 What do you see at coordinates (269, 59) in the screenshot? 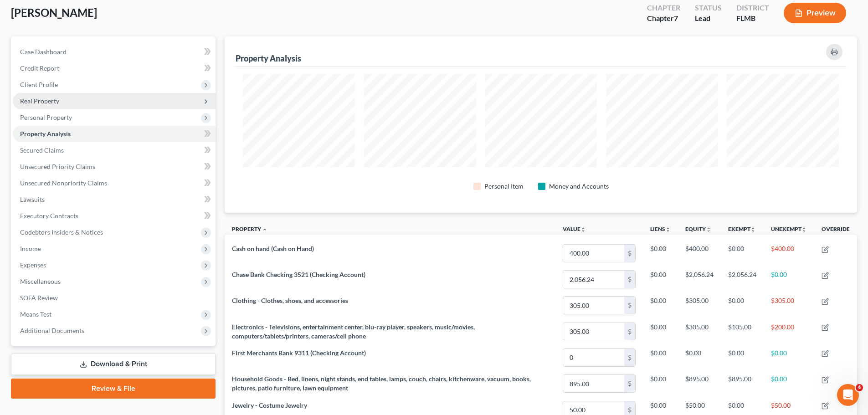
I see `div: Property Analysis` at bounding box center [269, 59].